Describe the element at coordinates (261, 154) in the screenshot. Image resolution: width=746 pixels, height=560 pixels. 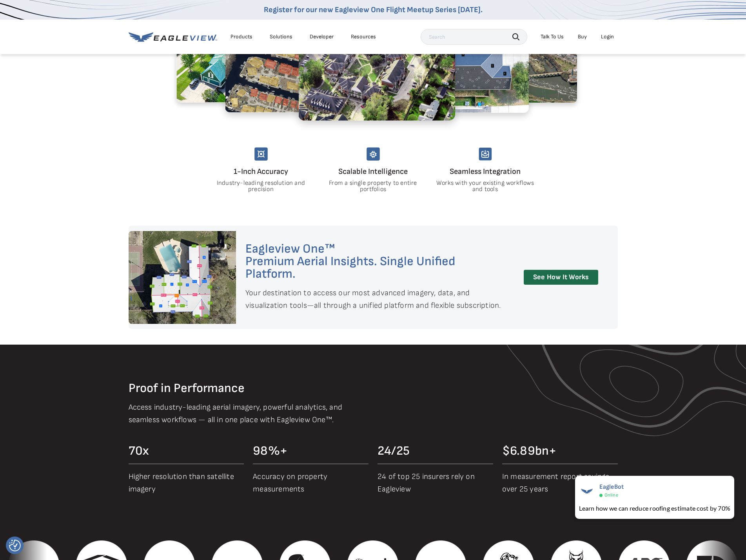
I see `img: unmatched-accuracy.svg` at that location.